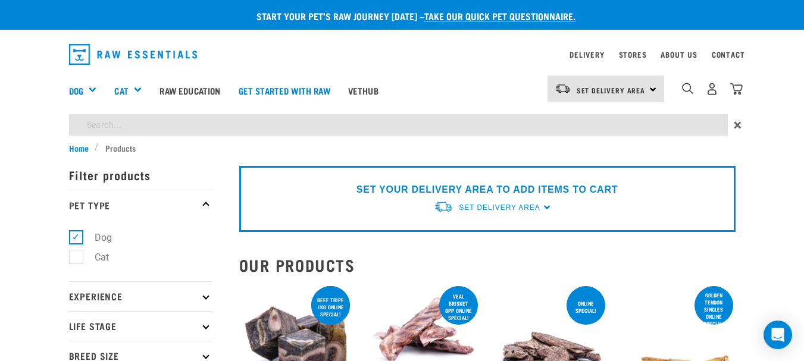 The image size is (804, 361). I want to click on a: Vethub, so click(363, 90).